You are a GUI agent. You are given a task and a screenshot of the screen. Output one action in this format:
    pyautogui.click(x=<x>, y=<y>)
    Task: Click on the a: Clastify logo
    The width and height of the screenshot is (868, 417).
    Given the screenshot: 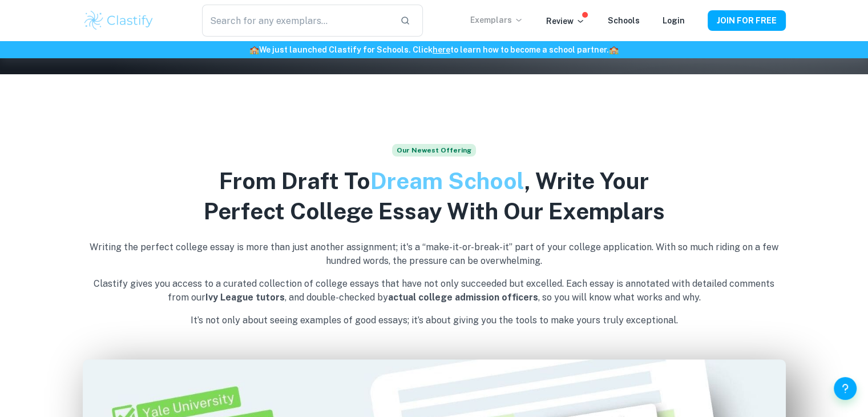 What is the action you would take?
    pyautogui.click(x=118, y=20)
    